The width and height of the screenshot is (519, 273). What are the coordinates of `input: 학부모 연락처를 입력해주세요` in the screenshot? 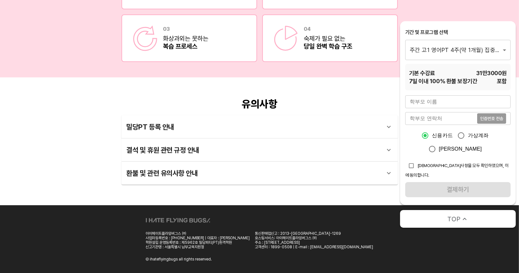 It's located at (441, 118).